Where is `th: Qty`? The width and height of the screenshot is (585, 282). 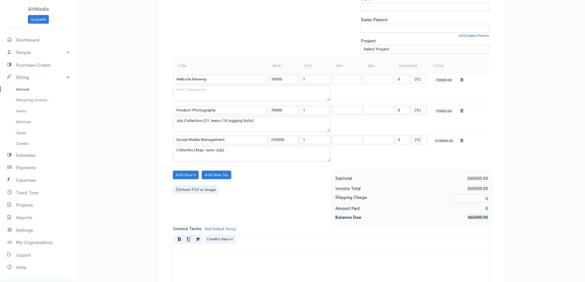 th: Qty is located at coordinates (315, 66).